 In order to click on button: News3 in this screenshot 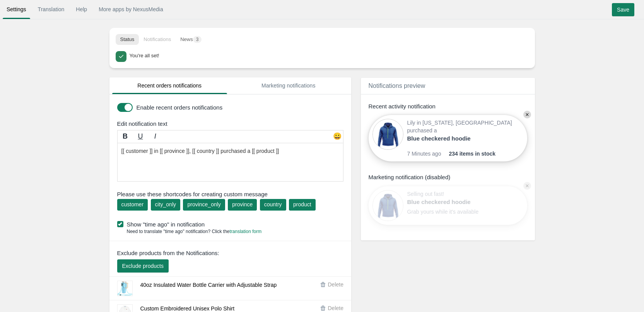, I will do `click(191, 40)`.